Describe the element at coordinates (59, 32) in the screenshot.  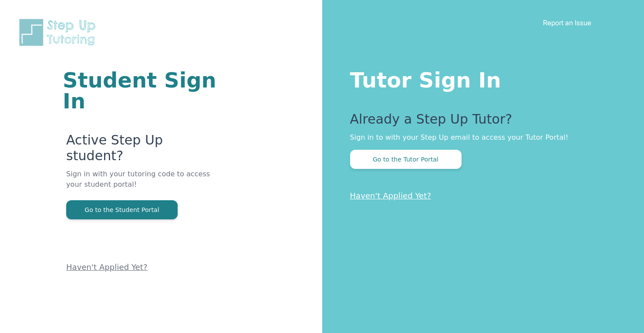
I see `img: Step Up Tutoring horizontal logo` at that location.